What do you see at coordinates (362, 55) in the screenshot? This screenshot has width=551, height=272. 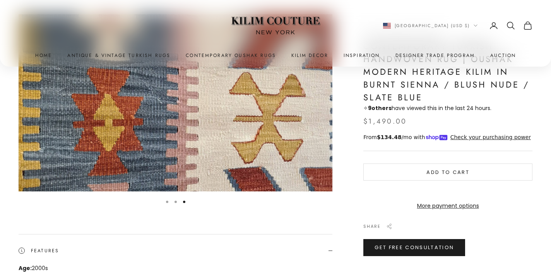 I see `a: Inspiration` at bounding box center [362, 55].